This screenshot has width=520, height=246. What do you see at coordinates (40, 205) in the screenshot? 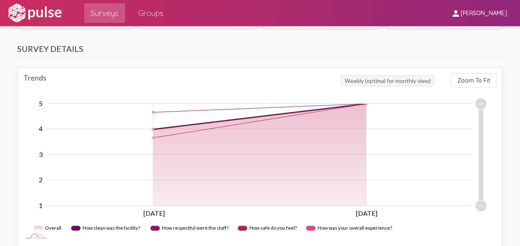
I see `tspan: 1` at bounding box center [40, 205].